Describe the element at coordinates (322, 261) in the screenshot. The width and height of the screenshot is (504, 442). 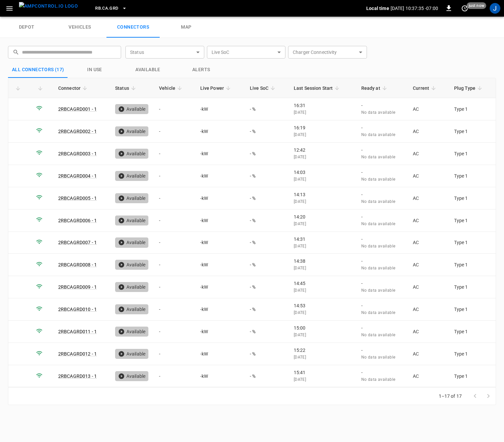
I see `p: 14:38` at that location.